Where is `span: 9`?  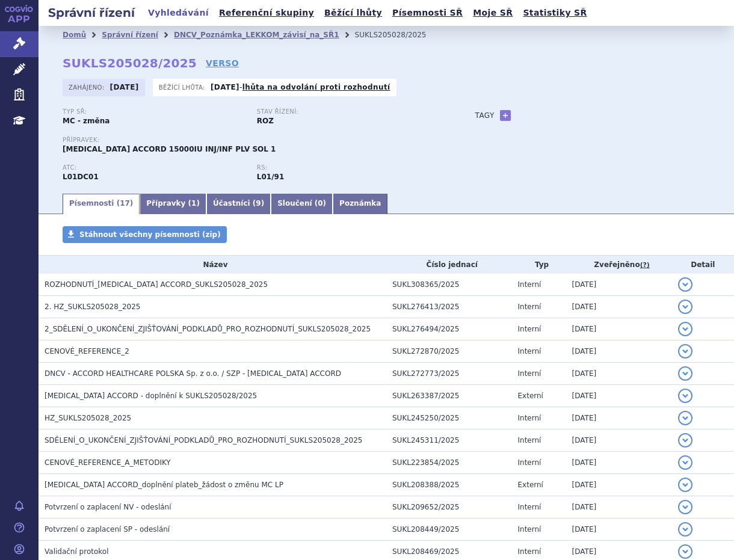 span: 9 is located at coordinates (258, 203).